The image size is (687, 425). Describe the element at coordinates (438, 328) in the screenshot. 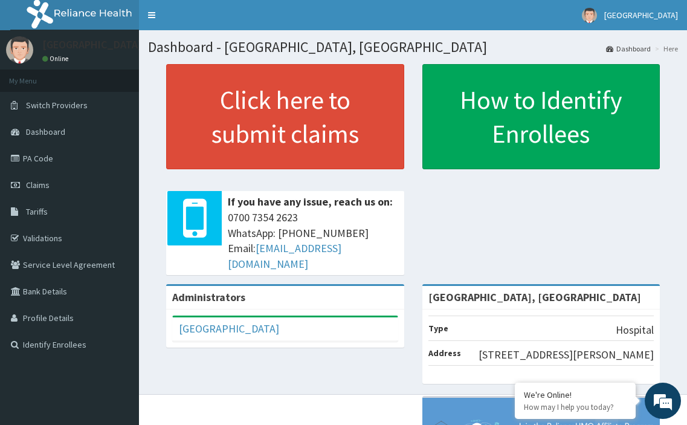

I see `b: Type` at that location.